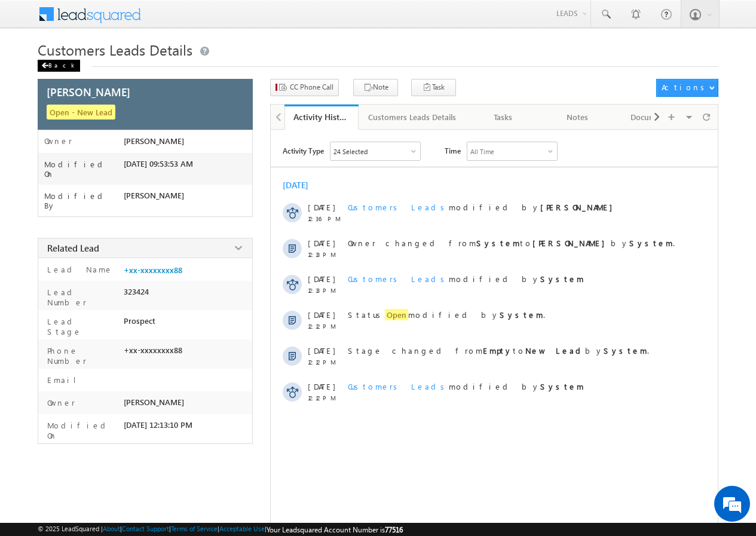 The image size is (756, 536). What do you see at coordinates (136, 292) in the screenshot?
I see `span: 323424` at bounding box center [136, 292].